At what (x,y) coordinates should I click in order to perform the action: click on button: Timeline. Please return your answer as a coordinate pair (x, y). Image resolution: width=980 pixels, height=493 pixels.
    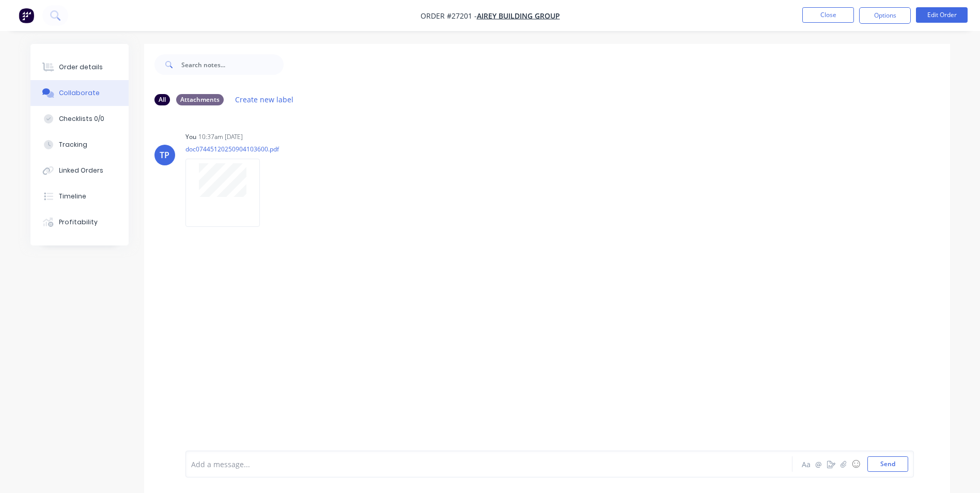
    Looking at the image, I should click on (80, 196).